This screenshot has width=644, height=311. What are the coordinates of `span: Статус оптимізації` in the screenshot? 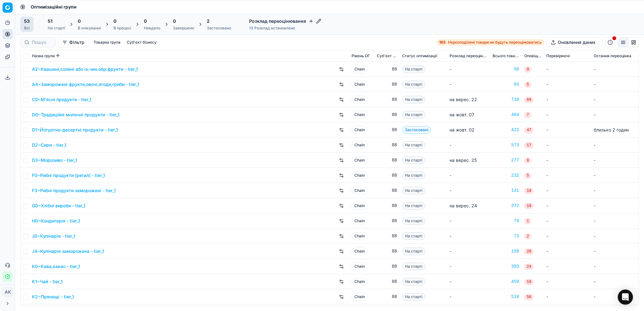 It's located at (419, 56).